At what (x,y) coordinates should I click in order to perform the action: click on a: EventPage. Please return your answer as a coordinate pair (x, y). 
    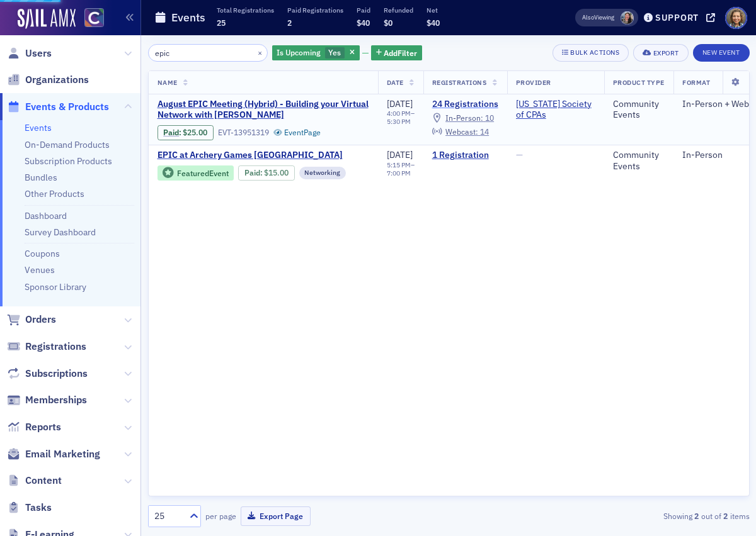
    Looking at the image, I should click on (298, 132).